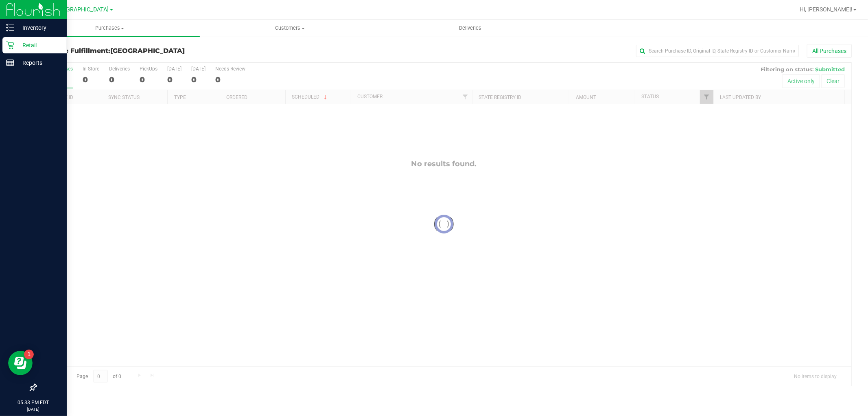  Describe the element at coordinates (33, 403) in the screenshot. I see `p: 05:33 PM EDT` at that location.